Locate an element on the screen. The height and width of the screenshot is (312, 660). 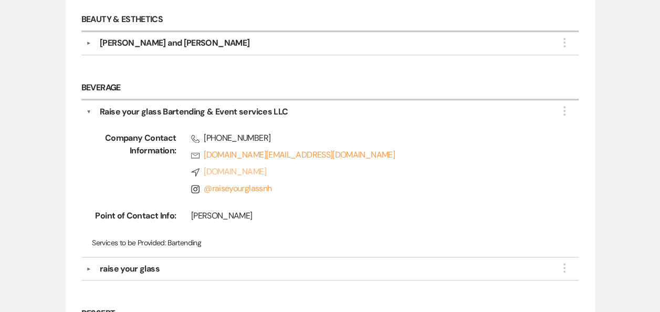
h6: Beauty & Esthetics is located at coordinates (330, 20).